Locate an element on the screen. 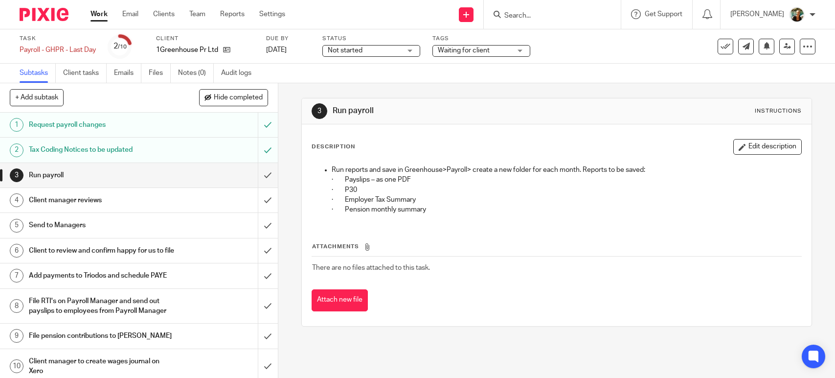 This screenshot has width=835, height=378. input: Search is located at coordinates (547, 16).